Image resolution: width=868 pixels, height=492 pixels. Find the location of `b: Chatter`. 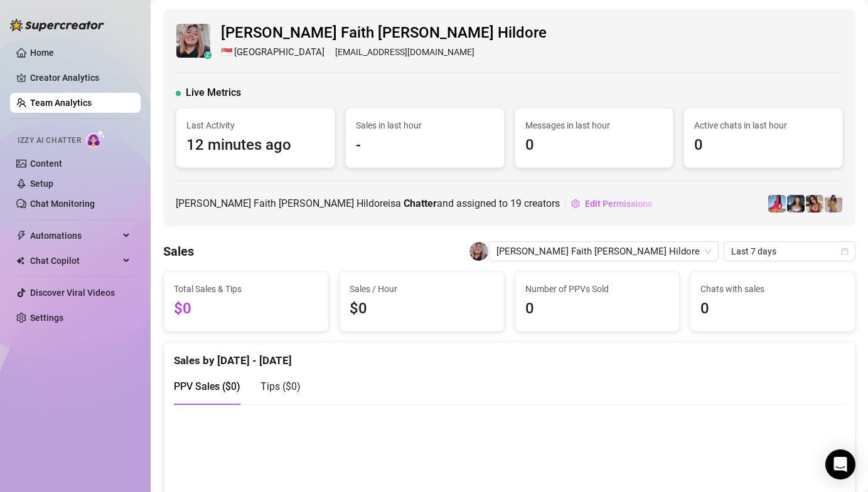

b: Chatter is located at coordinates (419, 203).